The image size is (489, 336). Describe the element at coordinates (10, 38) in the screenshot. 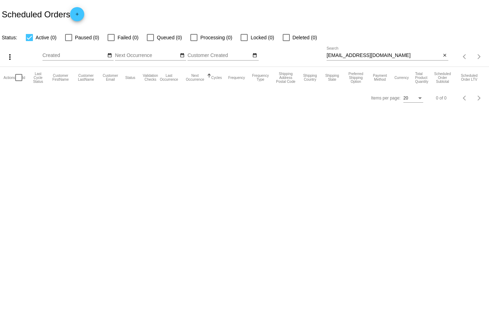

I see `span: Status:` at that location.